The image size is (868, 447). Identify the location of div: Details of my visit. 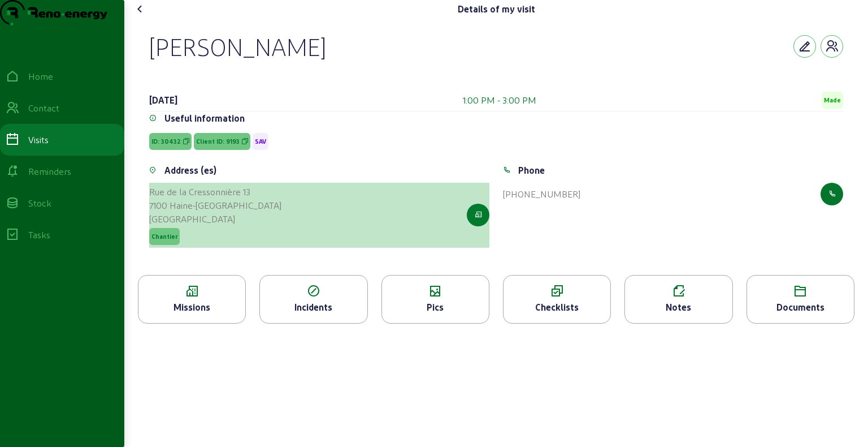
(496, 9).